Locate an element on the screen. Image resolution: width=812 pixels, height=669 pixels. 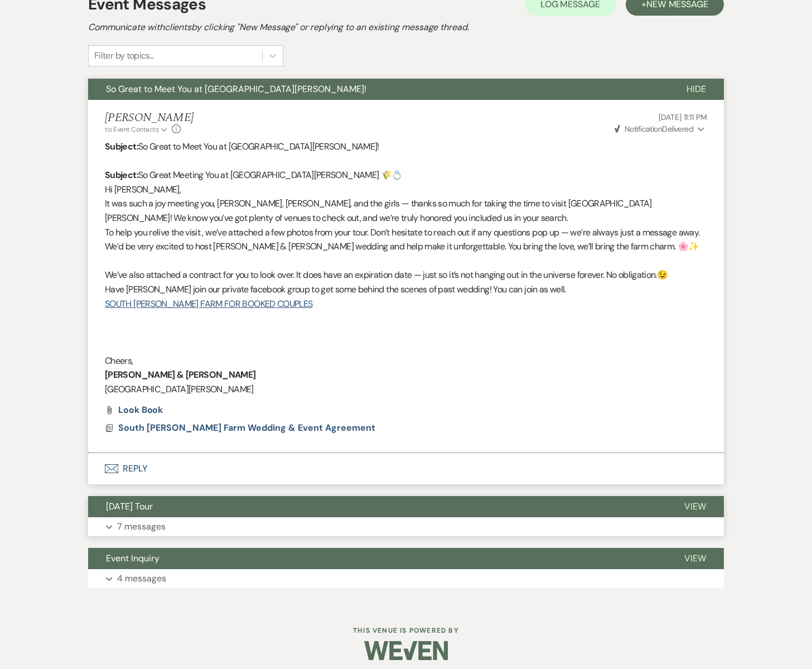
p: Cheers, is located at coordinates (406, 361).